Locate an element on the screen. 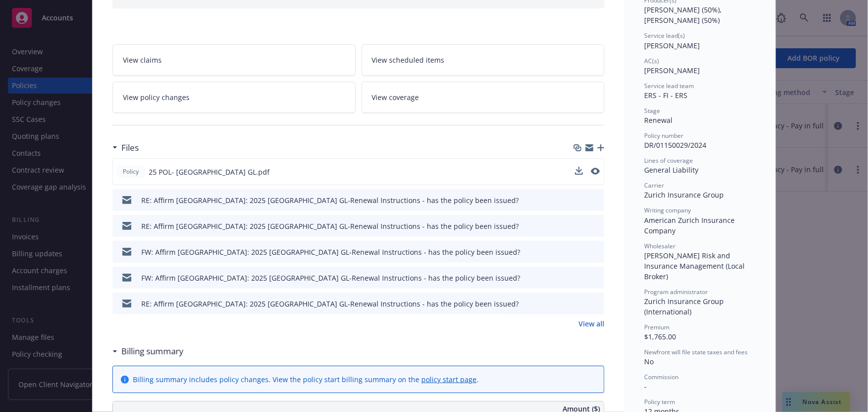 The image size is (868, 412). span: AC(s) is located at coordinates (652, 60).